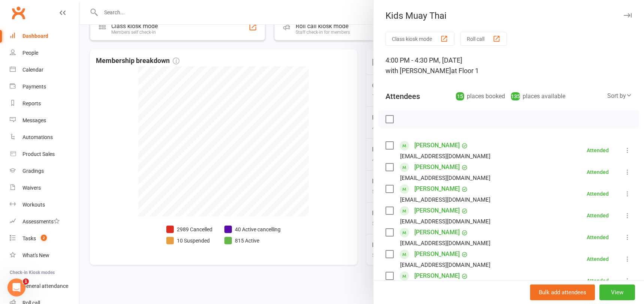  Describe the element at coordinates (403, 96) in the screenshot. I see `div: Attendees` at that location.